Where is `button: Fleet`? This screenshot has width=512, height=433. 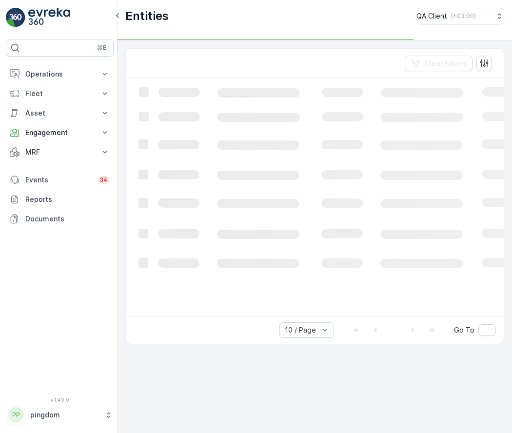 button: Fleet is located at coordinates (60, 94).